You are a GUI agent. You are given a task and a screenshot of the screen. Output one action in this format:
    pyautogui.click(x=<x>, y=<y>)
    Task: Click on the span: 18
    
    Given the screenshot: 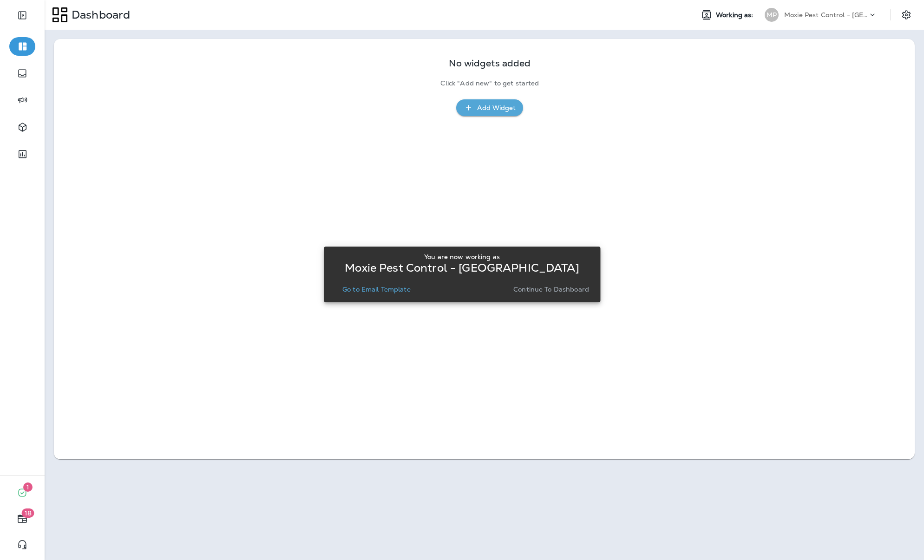 What is the action you would take?
    pyautogui.click(x=28, y=513)
    